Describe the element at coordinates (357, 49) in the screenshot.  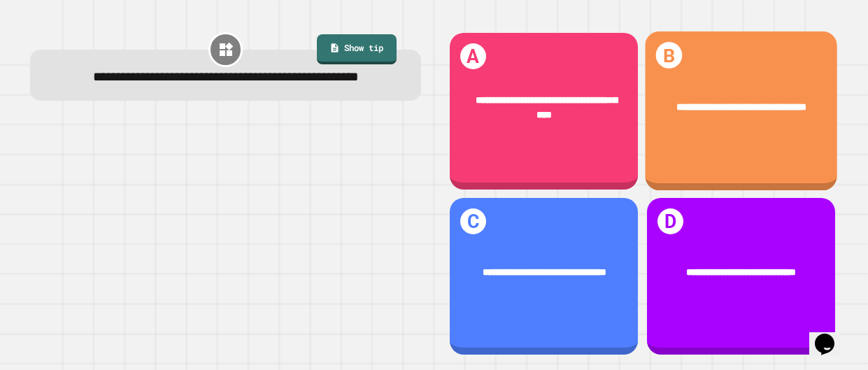
I see `a: Show tip` at that location.